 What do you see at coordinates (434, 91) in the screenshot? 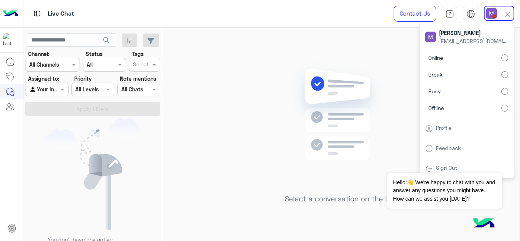
I see `span: Busy` at bounding box center [434, 91].